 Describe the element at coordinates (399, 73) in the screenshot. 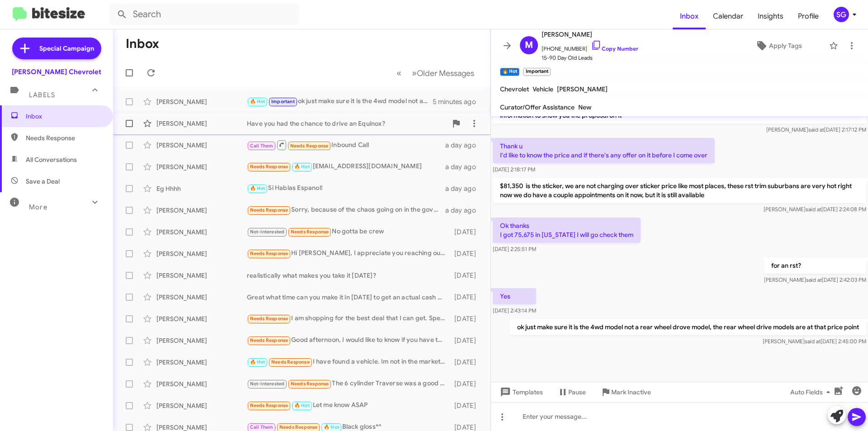

I see `button: Previous` at that location.